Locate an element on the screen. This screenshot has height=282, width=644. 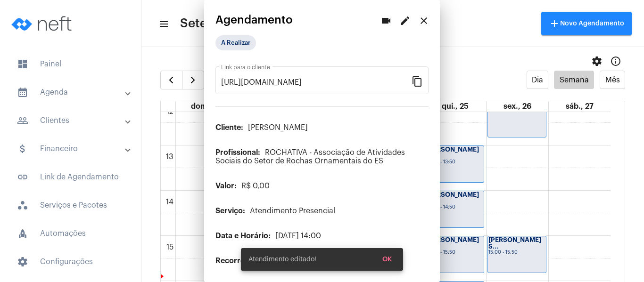
span: R$ 0,00 is located at coordinates (256, 186).